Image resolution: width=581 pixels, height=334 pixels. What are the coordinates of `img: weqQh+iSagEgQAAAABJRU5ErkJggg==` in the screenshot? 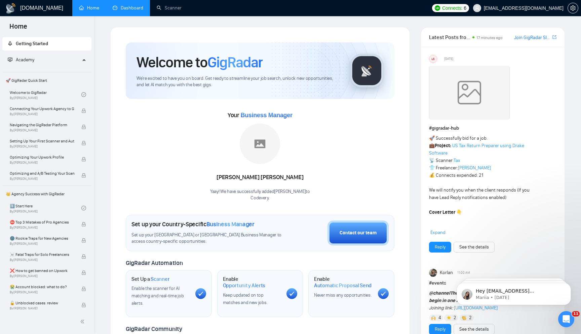 It's located at (470, 93).